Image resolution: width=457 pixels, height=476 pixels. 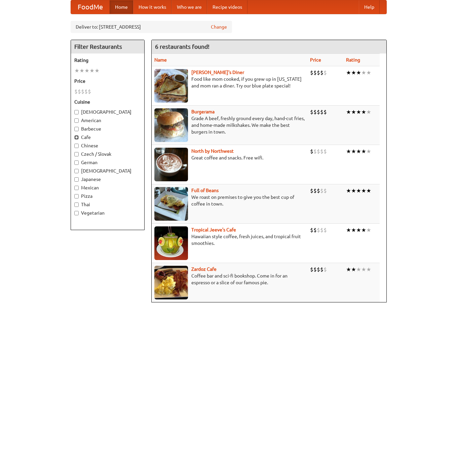 What do you see at coordinates (205, 190) in the screenshot?
I see `a: Full of Beans` at bounding box center [205, 190].